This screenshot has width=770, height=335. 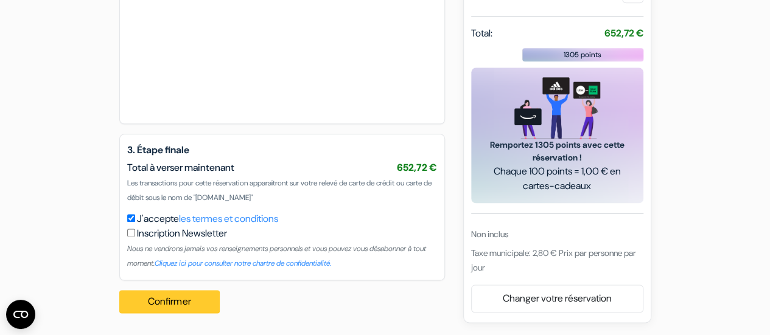 I want to click on span: Remportez 1305 points avec cette réservation !, so click(x=557, y=152).